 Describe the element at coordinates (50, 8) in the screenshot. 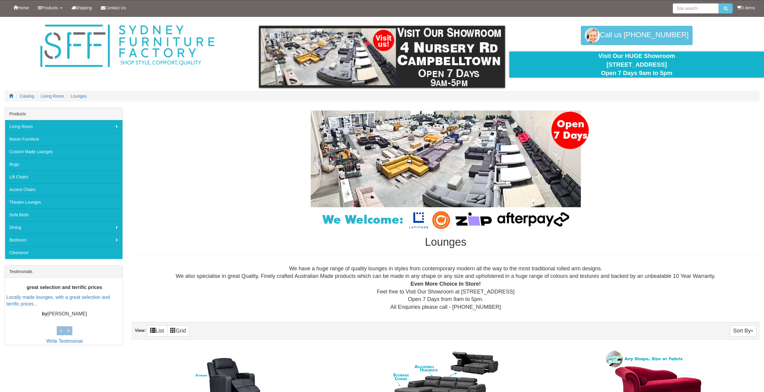

I see `span: Products` at that location.